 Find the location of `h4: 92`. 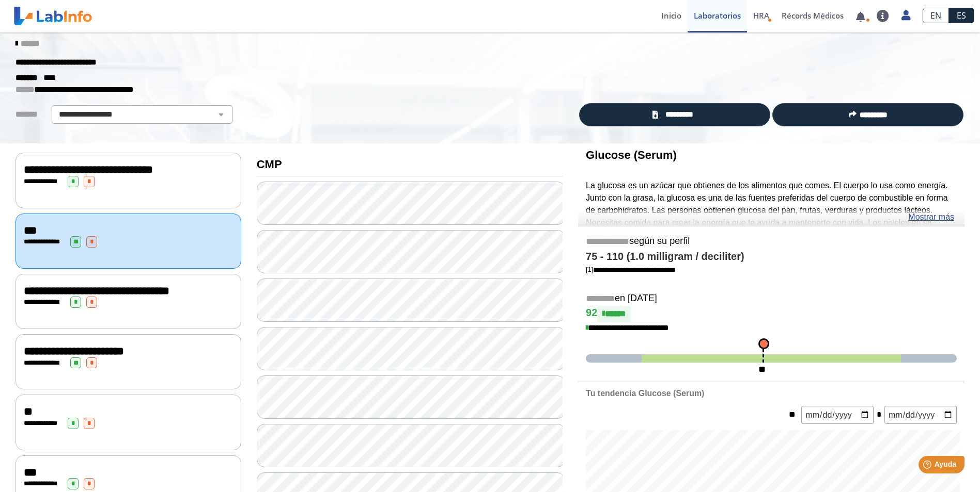

h4: 92 is located at coordinates (771, 314).